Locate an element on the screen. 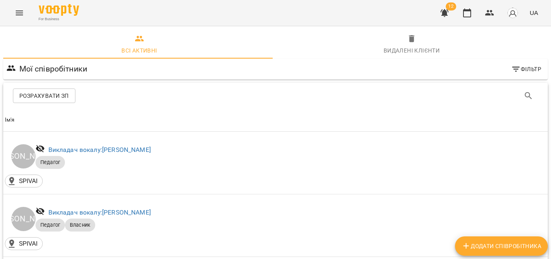 Image resolution: width=551 pixels, height=259 pixels. div: Ім'я is located at coordinates (10, 120).